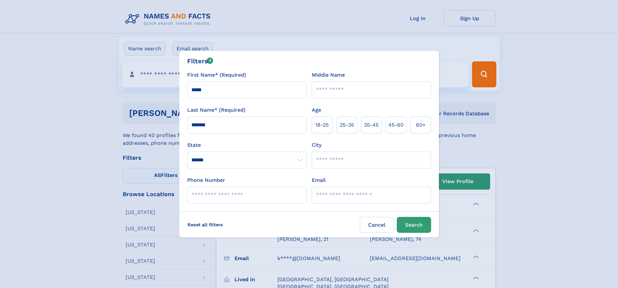  What do you see at coordinates (247, 145) in the screenshot?
I see `label: State` at bounding box center [247, 145].